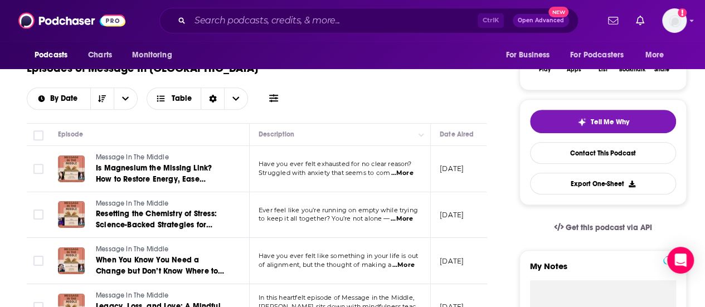 The width and height of the screenshot is (705, 307). What do you see at coordinates (152, 55) in the screenshot?
I see `span: Monitoring` at bounding box center [152, 55].